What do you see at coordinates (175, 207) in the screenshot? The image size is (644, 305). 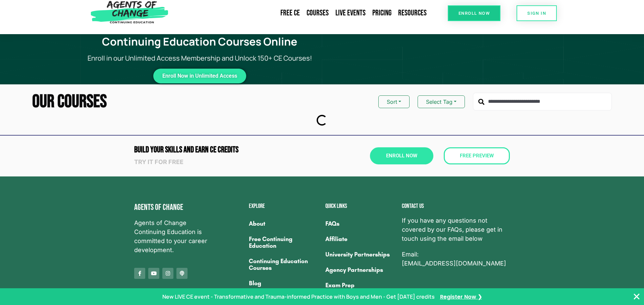 I see `h4: Agents of Change` at bounding box center [175, 207].